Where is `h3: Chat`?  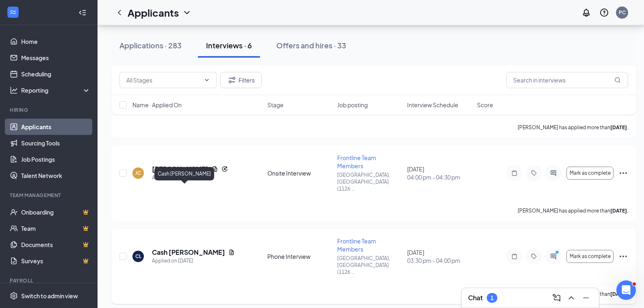 h3: Chat is located at coordinates (476, 298).